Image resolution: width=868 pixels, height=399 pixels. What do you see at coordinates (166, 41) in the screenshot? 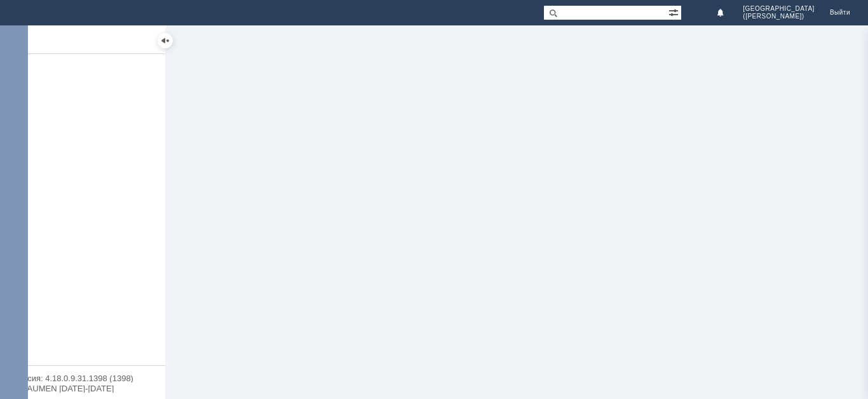
I see `div: Скрыть меню` at bounding box center [166, 41].